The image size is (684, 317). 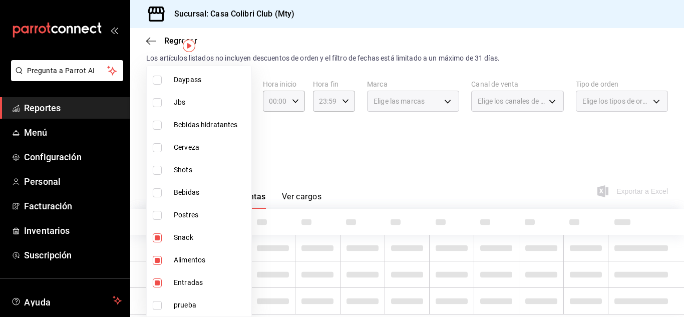 I want to click on span: Jbs, so click(x=210, y=102).